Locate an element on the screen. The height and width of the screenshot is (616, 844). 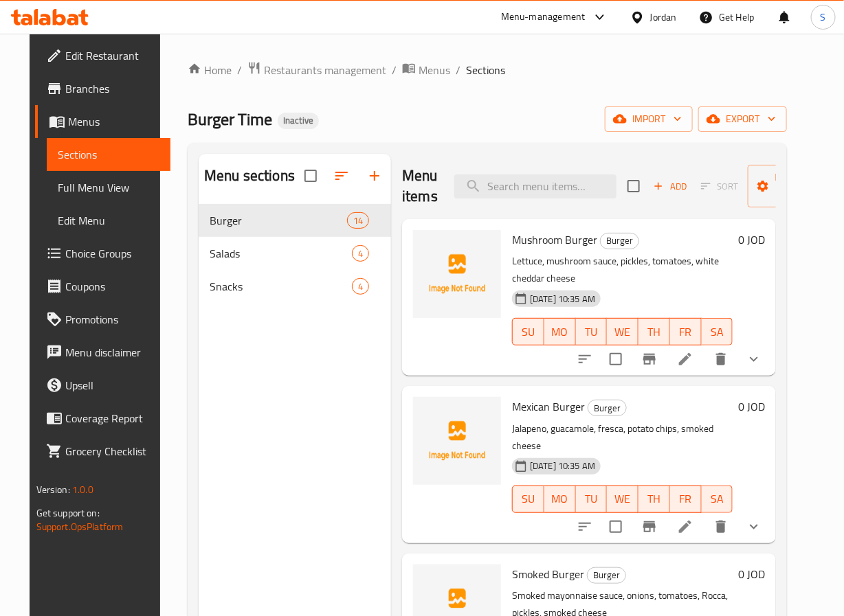
h6: 0 JOD is located at coordinates (751, 407).